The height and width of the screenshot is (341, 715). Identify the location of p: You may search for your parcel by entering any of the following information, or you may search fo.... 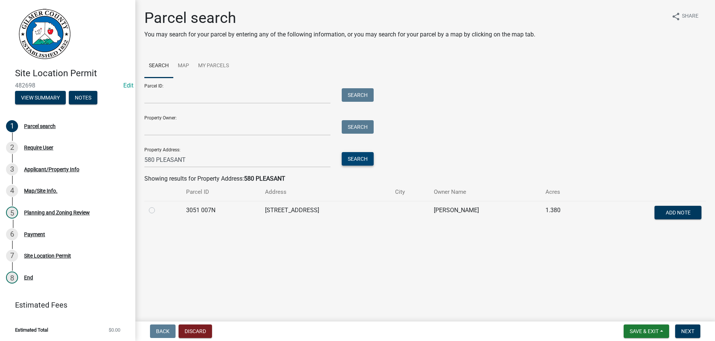
(340, 35).